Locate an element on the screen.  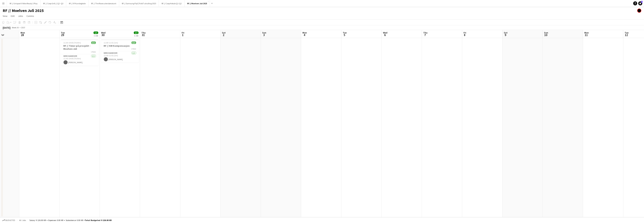
button: Budgeted is located at coordinates (9, 220).